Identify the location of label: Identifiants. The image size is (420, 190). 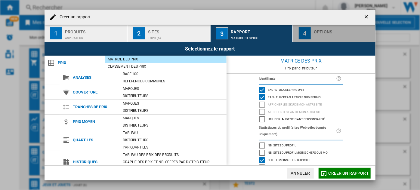
(298, 79).